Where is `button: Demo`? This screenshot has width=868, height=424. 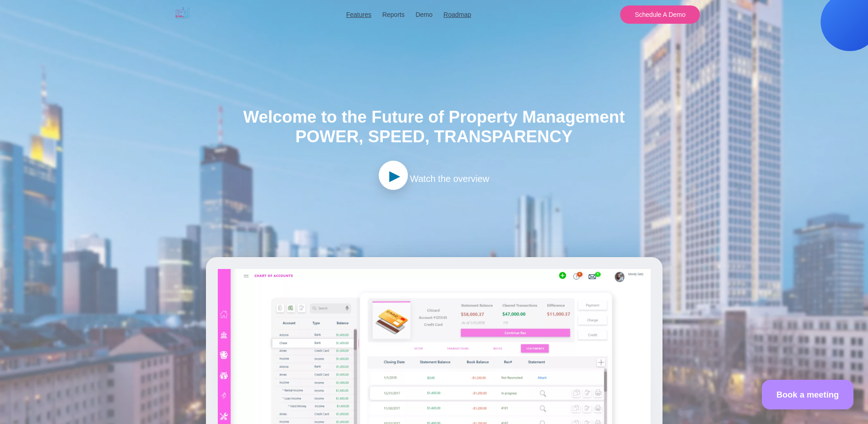
button: Demo is located at coordinates (424, 14).